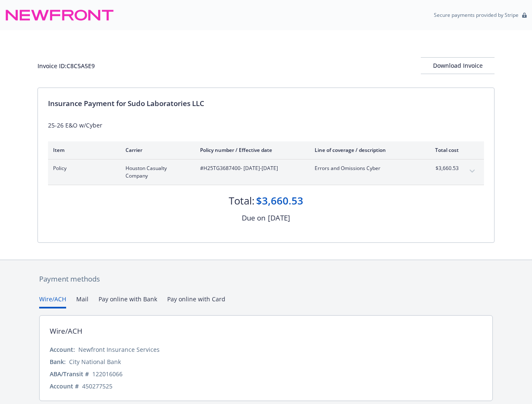 The height and width of the screenshot is (404, 532). I want to click on div: ABA/Transit #, so click(69, 374).